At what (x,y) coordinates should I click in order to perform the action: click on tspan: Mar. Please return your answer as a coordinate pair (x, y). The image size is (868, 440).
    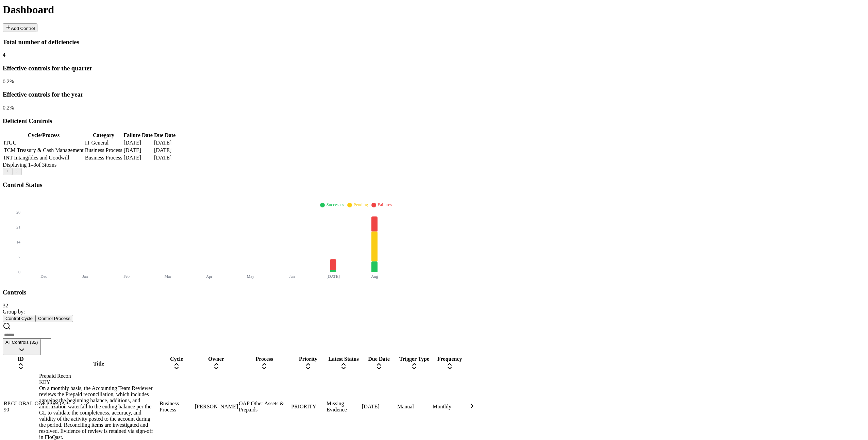
    Looking at the image, I should click on (168, 277).